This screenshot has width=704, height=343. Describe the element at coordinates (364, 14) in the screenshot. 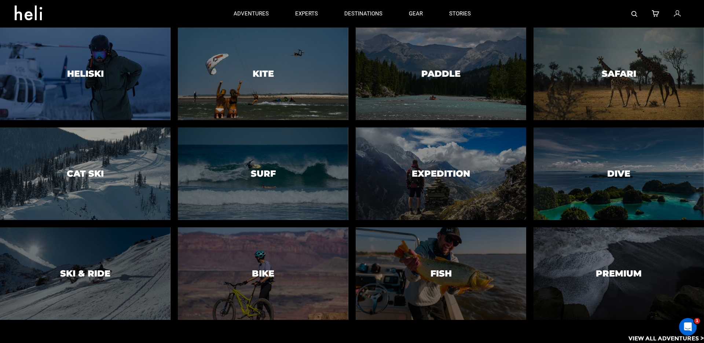

I see `p: destinations` at that location.